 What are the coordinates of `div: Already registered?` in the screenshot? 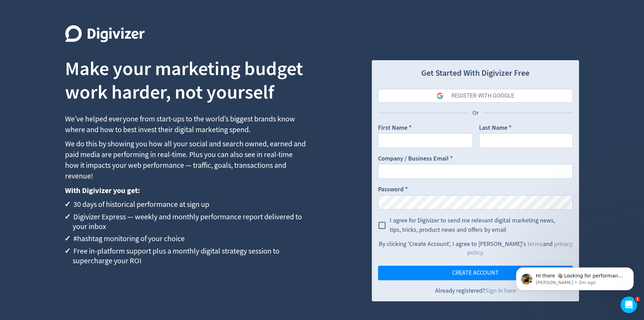 It's located at (475, 291).